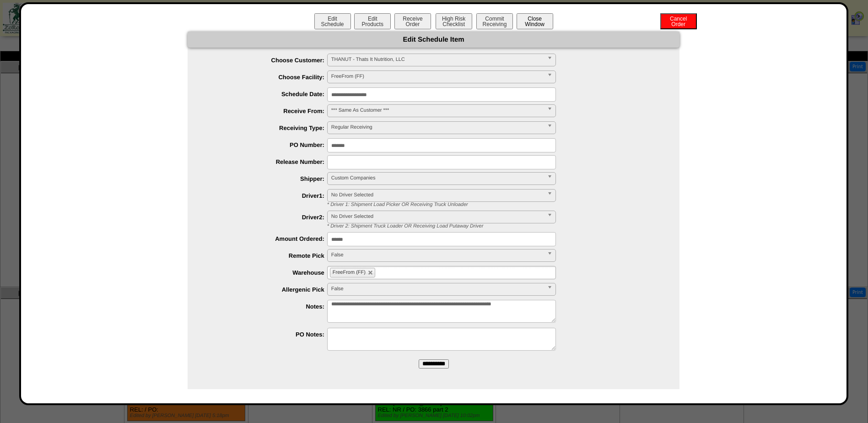  Describe the element at coordinates (266, 145) in the screenshot. I see `label: PO Number:` at that location.